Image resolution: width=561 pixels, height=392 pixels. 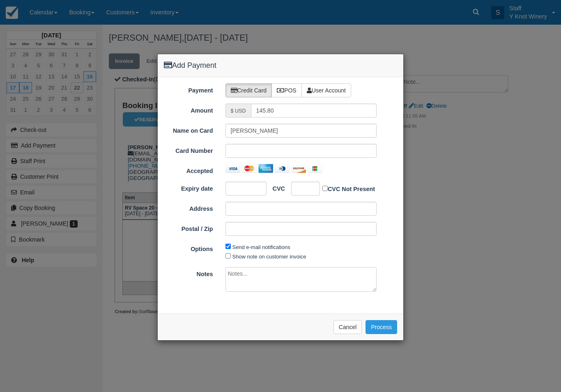 What do you see at coordinates (188, 170) in the screenshot?
I see `label: Accepted` at bounding box center [188, 170].